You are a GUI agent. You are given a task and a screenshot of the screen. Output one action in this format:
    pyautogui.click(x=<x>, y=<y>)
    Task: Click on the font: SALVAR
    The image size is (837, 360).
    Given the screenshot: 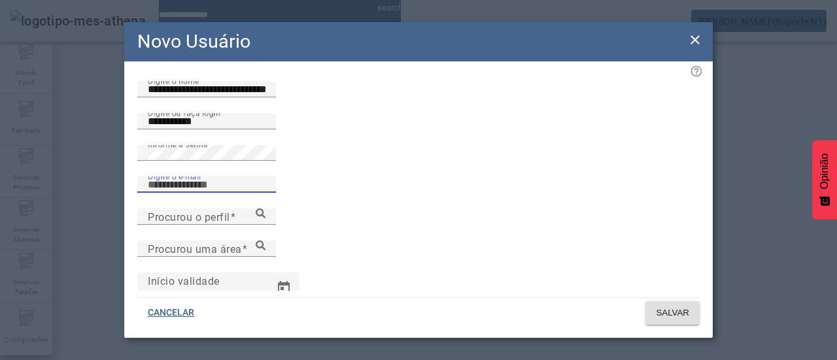 What is the action you would take?
    pyautogui.click(x=672, y=313)
    